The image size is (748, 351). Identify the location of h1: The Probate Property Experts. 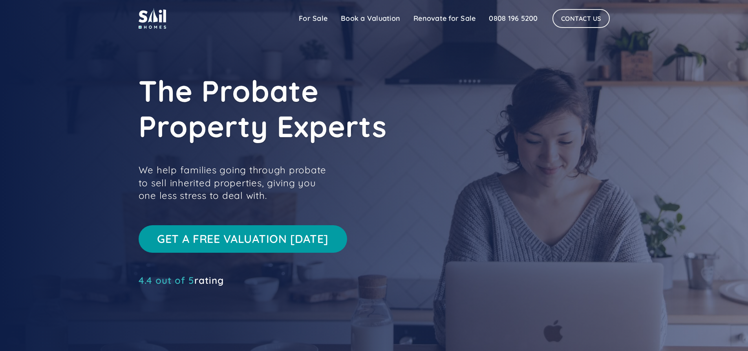
(315, 108).